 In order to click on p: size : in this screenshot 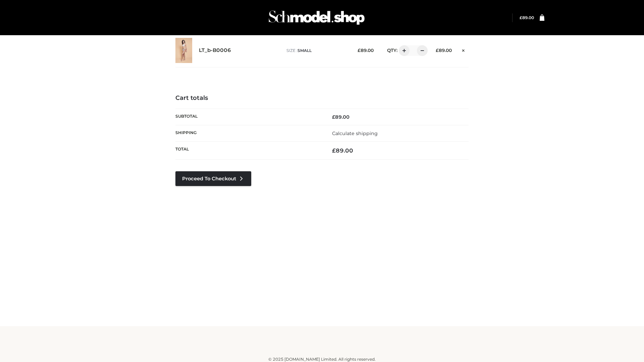, I will do `click(316, 51)`.